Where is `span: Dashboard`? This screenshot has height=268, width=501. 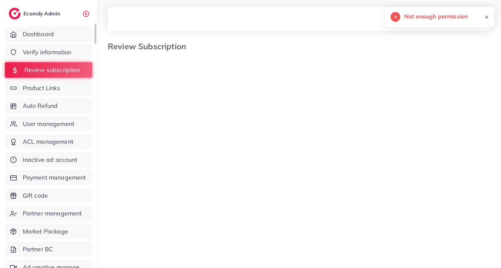
span: Dashboard is located at coordinates (38, 34).